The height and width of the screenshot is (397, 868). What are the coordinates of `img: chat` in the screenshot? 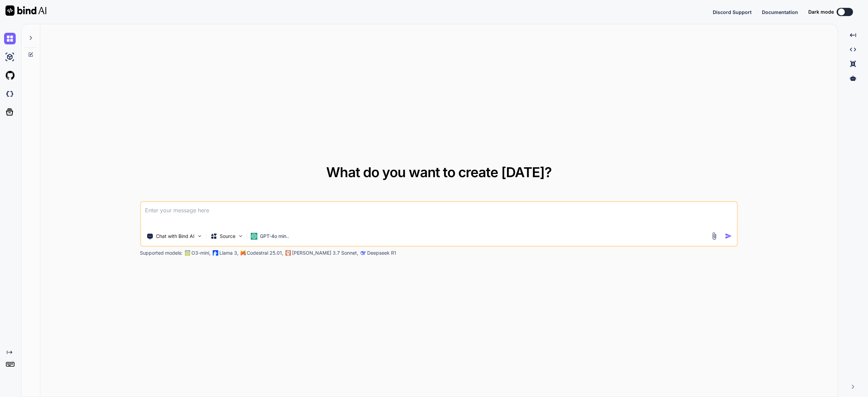 It's located at (10, 38).